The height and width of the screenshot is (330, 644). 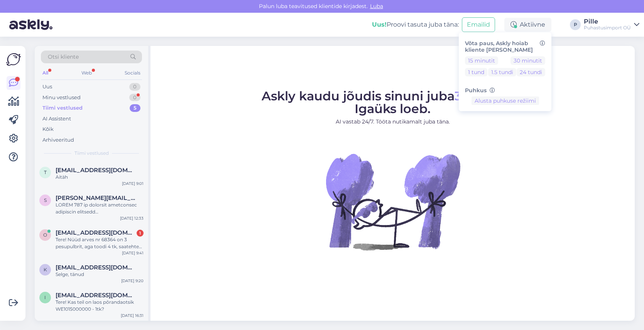 I want to click on div: Minu vestlused, so click(x=61, y=98).